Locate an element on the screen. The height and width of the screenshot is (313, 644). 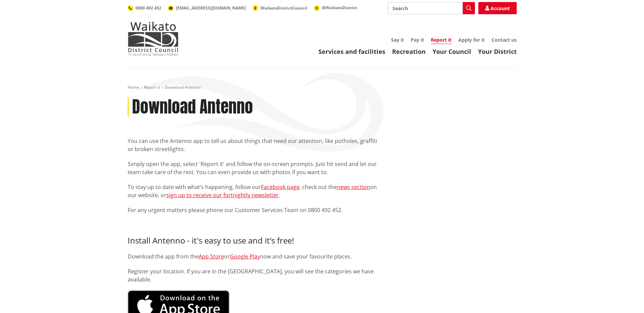
p: To stay up to date with what’s happening, follow our , check out the on our website, or . is located at coordinates (255, 191).